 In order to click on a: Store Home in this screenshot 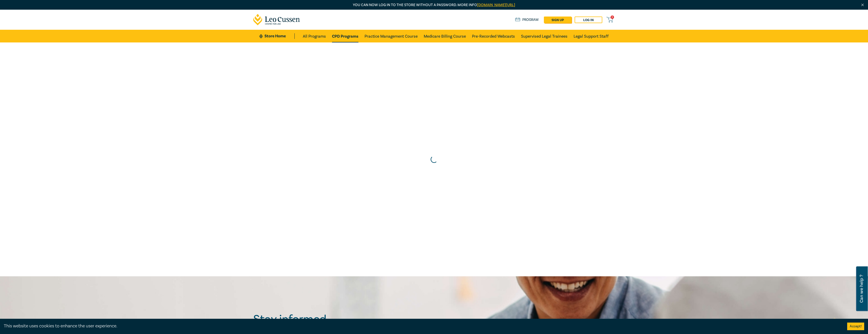, I will do `click(277, 36)`.